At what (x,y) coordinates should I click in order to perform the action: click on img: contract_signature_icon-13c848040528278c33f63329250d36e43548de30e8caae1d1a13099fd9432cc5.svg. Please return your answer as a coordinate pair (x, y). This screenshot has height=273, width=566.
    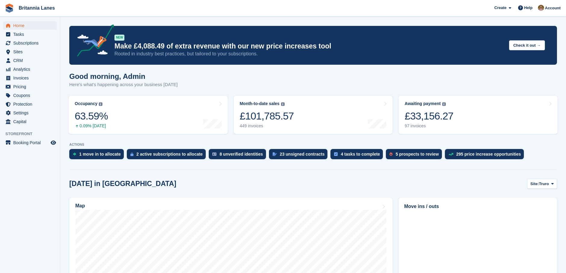
    Looking at the image, I should click on (275, 154).